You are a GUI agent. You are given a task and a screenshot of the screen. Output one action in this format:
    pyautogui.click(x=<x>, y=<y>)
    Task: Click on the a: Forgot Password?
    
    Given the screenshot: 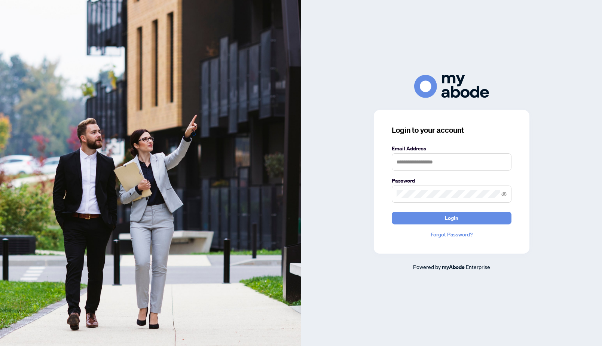 What is the action you would take?
    pyautogui.click(x=452, y=235)
    